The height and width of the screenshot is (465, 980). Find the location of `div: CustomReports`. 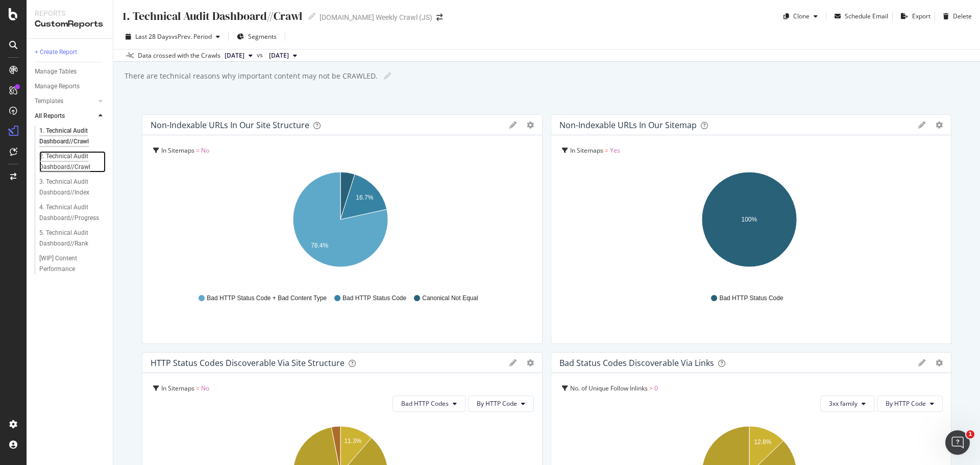

div: CustomReports is located at coordinates (69, 24).